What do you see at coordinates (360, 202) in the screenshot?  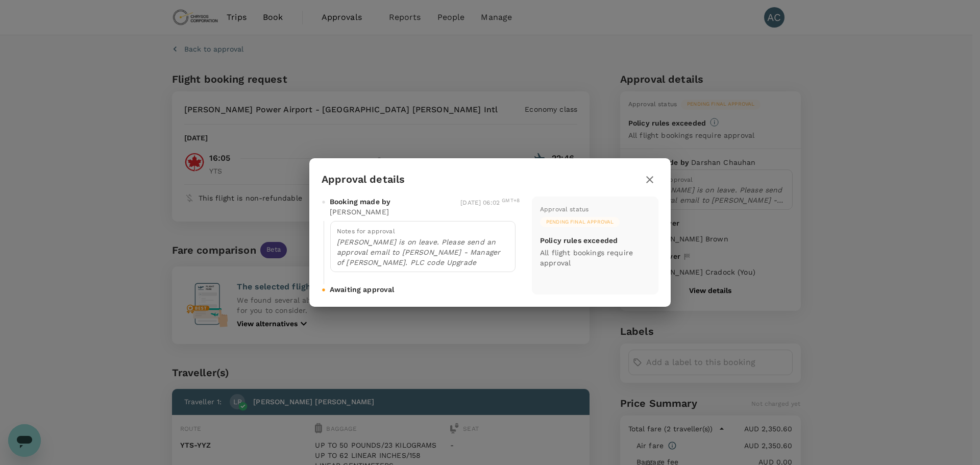 I see `span: Booking made by` at bounding box center [360, 202].